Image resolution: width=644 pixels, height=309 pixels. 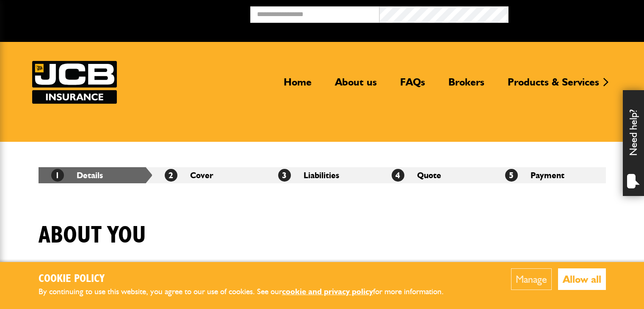 What do you see at coordinates (356, 85) in the screenshot?
I see `a: About us` at bounding box center [356, 85].